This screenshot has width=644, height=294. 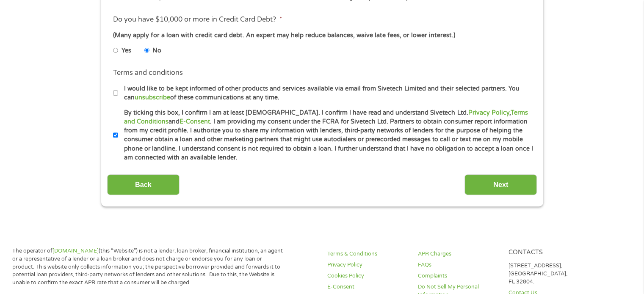 What do you see at coordinates (143, 184) in the screenshot?
I see `input: Back` at bounding box center [143, 184].